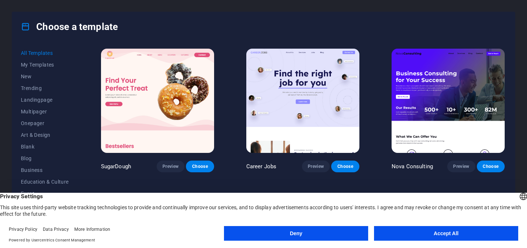 This screenshot has width=527, height=248. Describe the element at coordinates (45, 76) in the screenshot. I see `button: New` at that location.